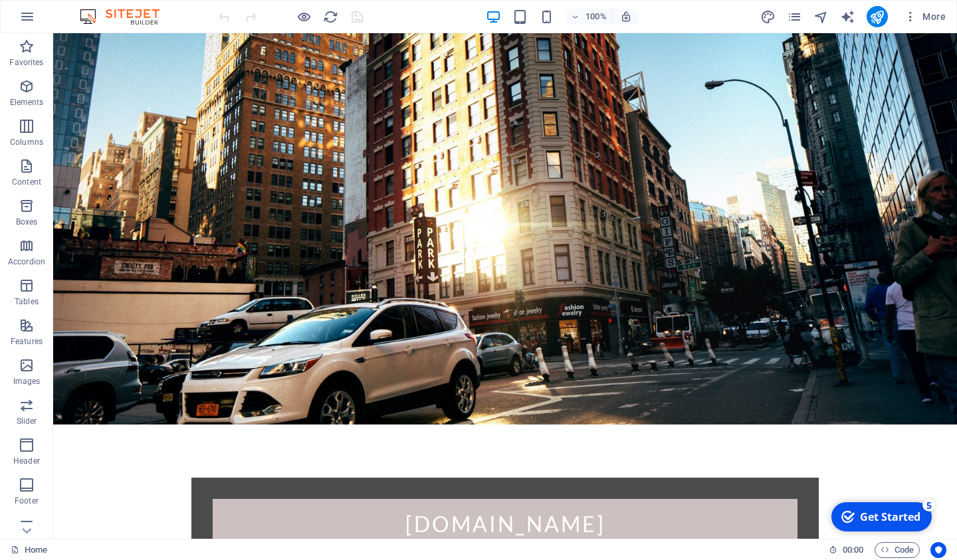  Describe the element at coordinates (768, 17) in the screenshot. I see `button: design` at that location.